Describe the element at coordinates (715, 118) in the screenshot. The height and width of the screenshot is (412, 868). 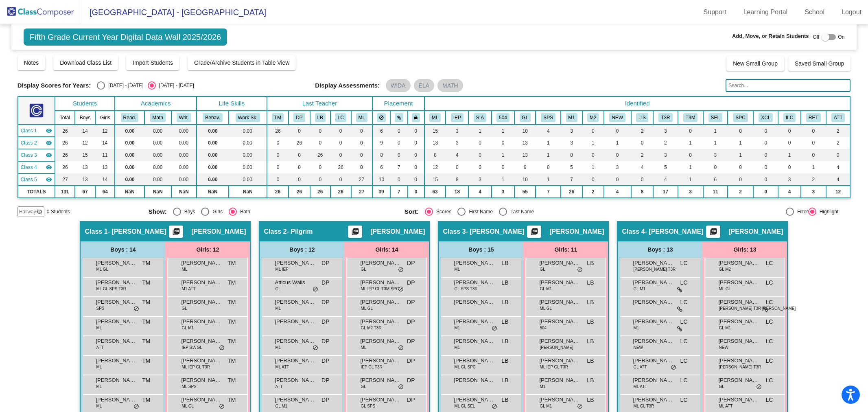
I see `th: Scheduled Counseling` at that location.